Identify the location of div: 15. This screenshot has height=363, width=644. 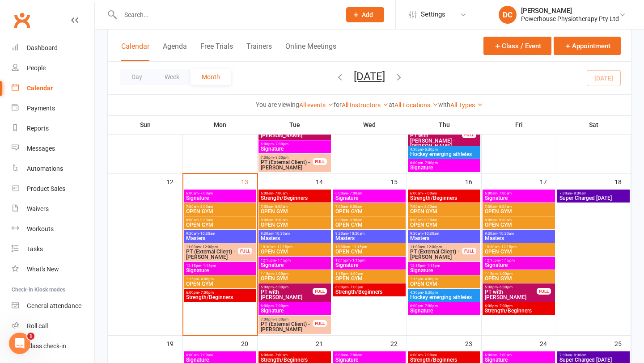
(398, 181).